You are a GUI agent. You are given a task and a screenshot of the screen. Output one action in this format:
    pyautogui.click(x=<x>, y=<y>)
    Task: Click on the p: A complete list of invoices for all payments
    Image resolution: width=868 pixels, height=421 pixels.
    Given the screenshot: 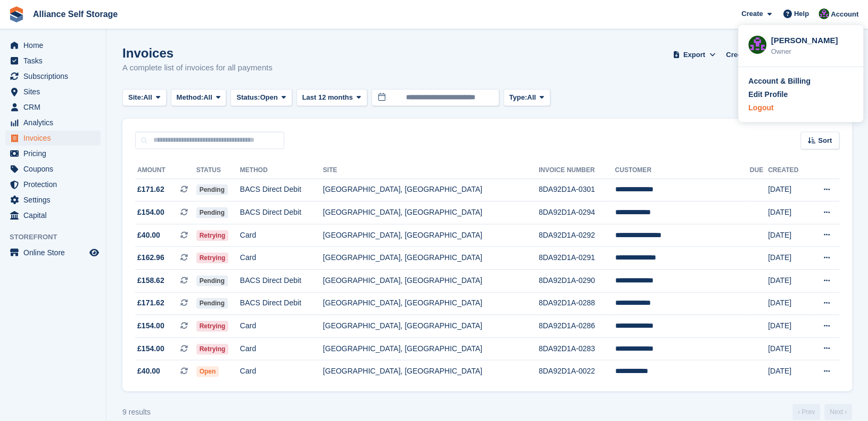 What is the action you would take?
    pyautogui.click(x=197, y=68)
    